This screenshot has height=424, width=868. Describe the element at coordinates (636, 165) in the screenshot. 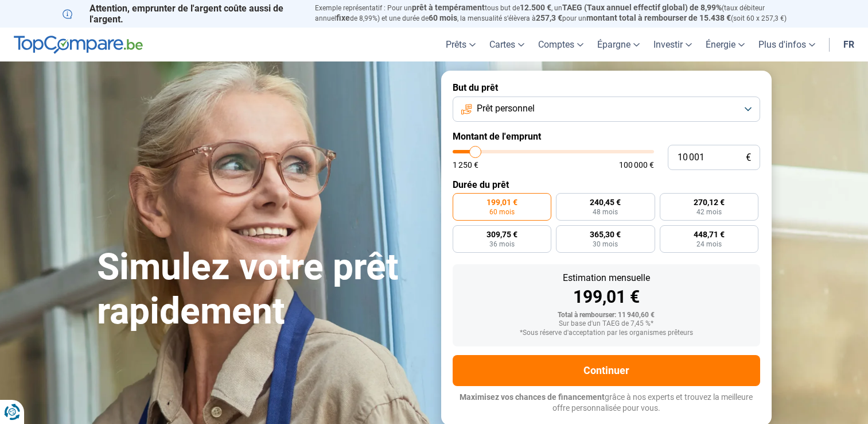

I see `span: 100 000 €` at that location.